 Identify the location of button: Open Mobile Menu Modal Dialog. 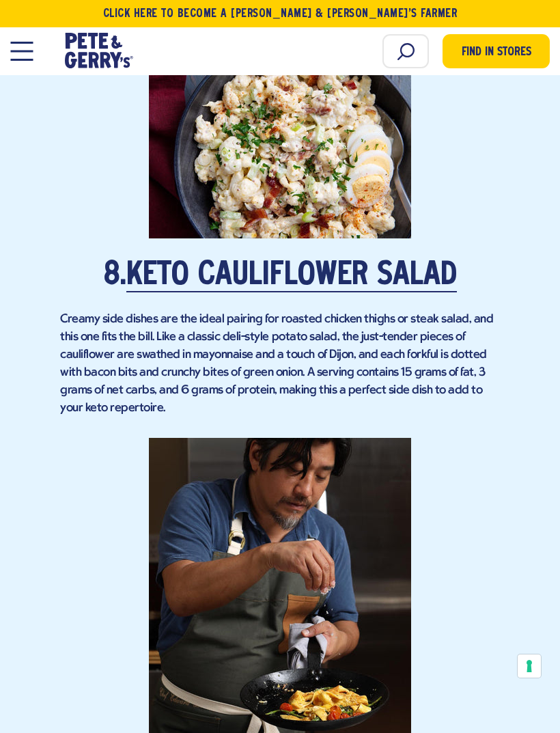
(21, 51).